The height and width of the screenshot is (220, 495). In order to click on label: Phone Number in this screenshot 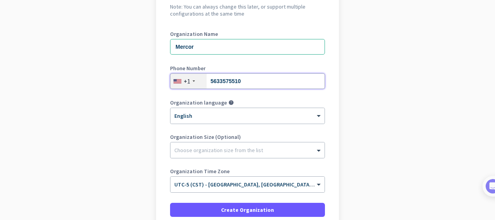, I will do `click(248, 68)`.